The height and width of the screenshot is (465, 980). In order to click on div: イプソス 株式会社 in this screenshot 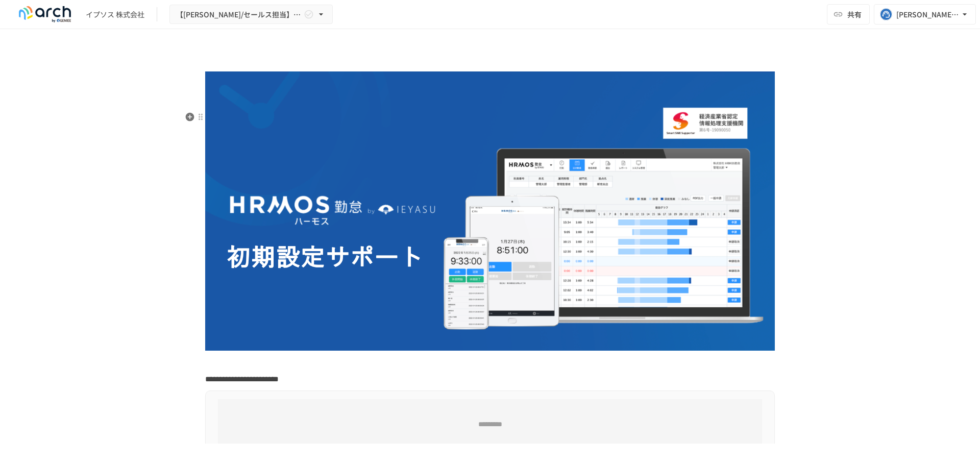, I will do `click(115, 14)`.